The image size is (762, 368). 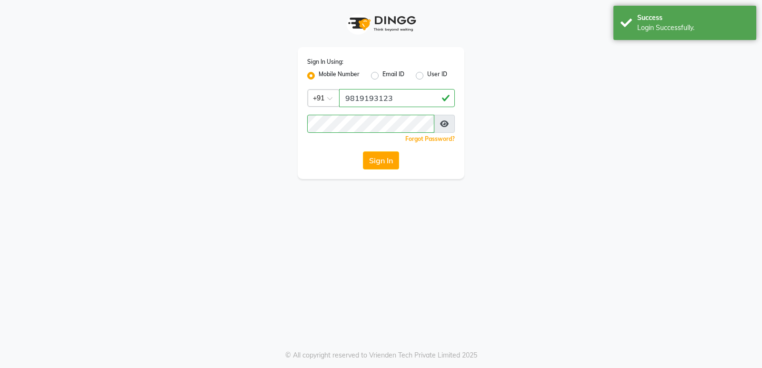 I want to click on div: Login Successfully., so click(x=693, y=28).